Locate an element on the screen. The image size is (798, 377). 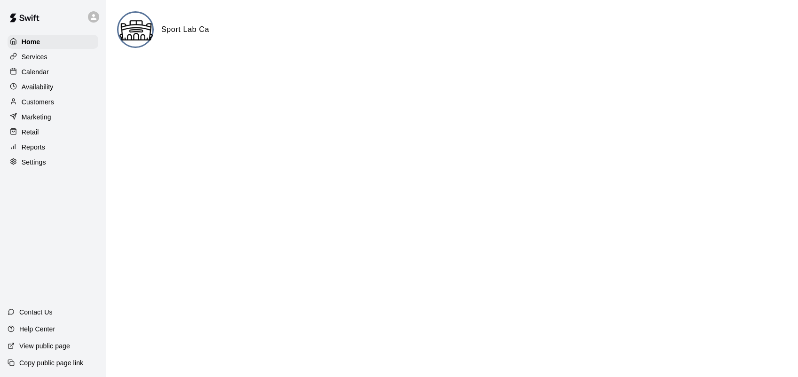
div: Settings is located at coordinates (53, 162).